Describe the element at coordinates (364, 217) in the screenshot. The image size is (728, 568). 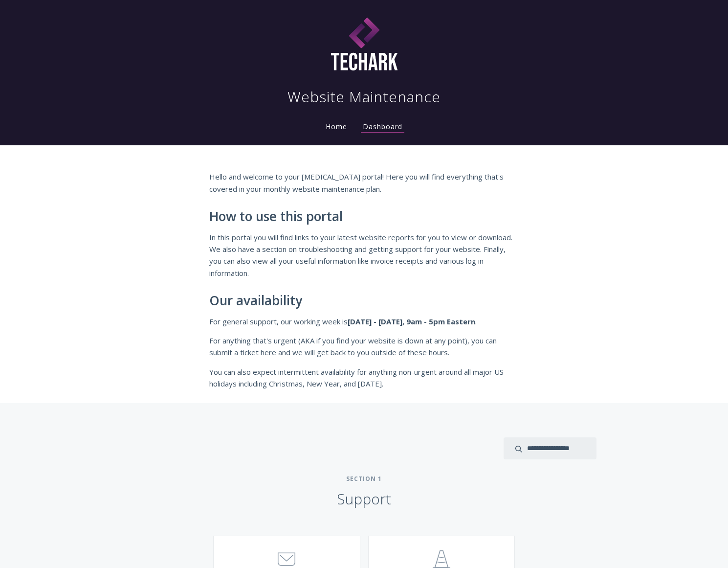
I see `h2: How to use this portal` at that location.